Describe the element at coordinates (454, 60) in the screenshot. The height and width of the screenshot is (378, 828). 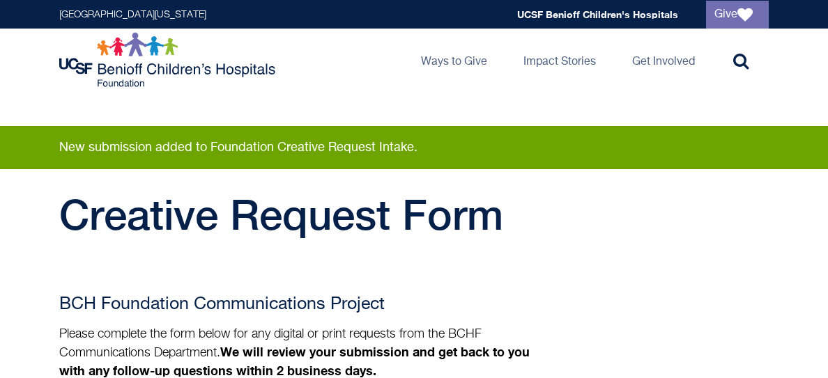
I see `a: Ways to Give` at that location.